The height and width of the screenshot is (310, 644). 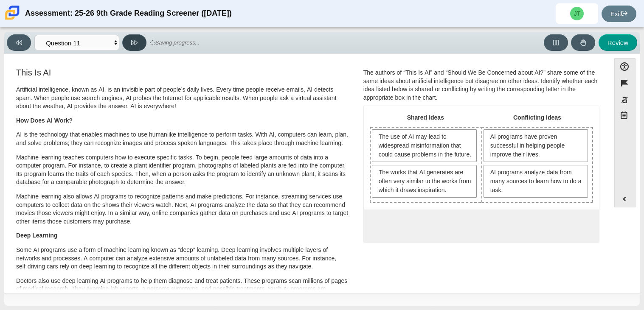 I want to click on b: How Does AI Work?, so click(x=44, y=120).